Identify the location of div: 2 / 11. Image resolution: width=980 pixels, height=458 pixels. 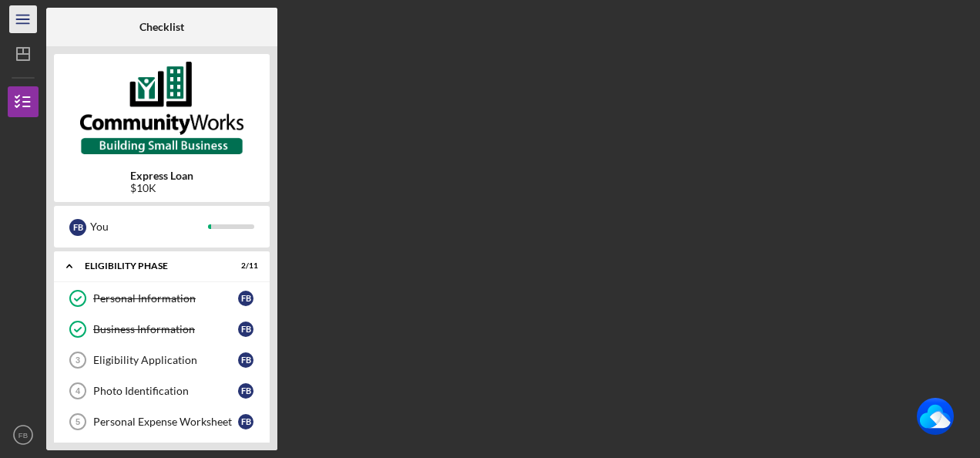
(244, 266).